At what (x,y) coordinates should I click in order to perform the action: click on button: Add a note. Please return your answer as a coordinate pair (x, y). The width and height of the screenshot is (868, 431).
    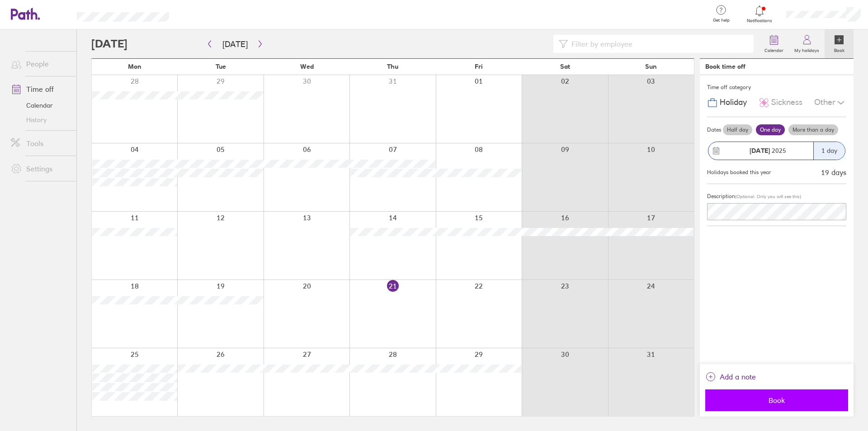
    Looking at the image, I should click on (731, 376).